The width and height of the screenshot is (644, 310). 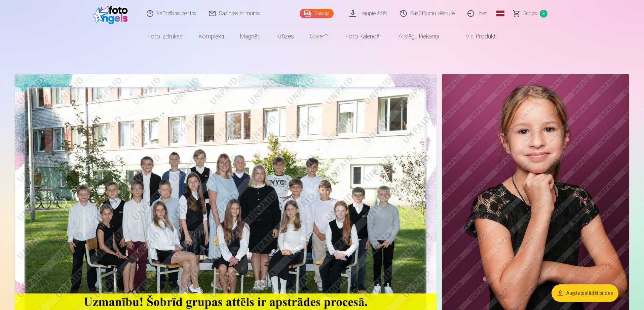 What do you see at coordinates (320, 36) in the screenshot?
I see `a: Suvenīri` at bounding box center [320, 36].